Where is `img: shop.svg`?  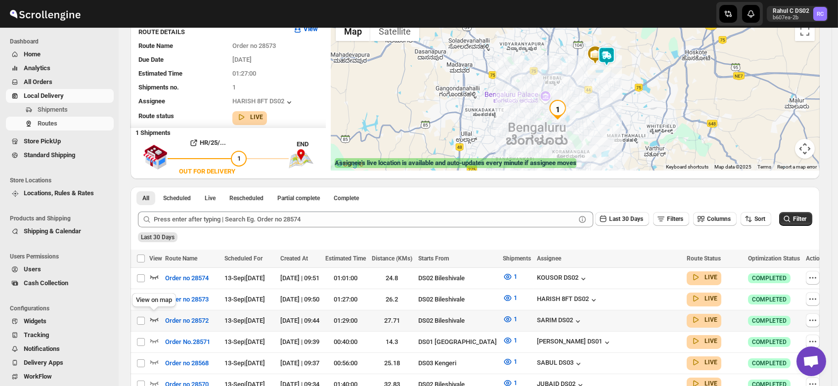
img: shop.svg is located at coordinates (155, 157).